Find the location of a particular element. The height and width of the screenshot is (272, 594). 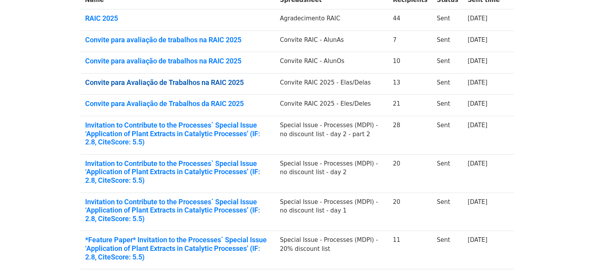

a: RAIC 2025 is located at coordinates (178, 18).